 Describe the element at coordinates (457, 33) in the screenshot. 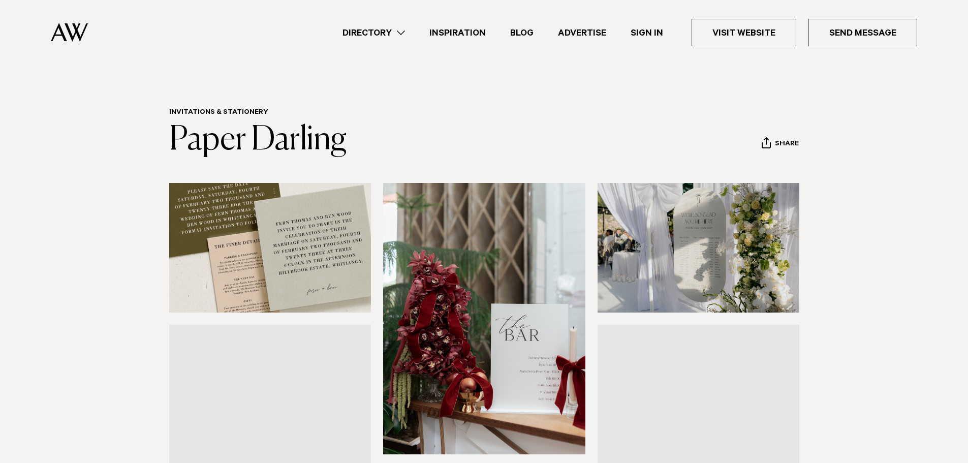

I see `a: Inspiration` at that location.